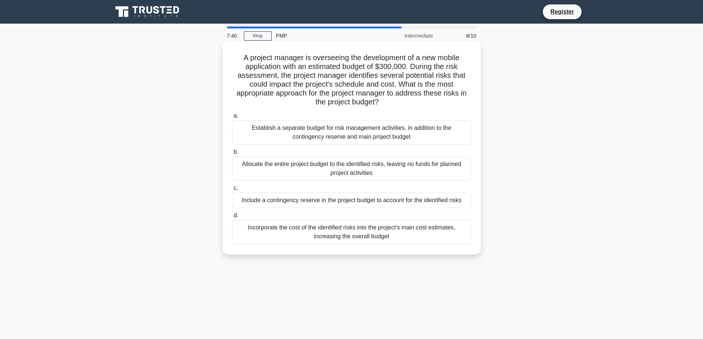 The image size is (703, 339). Describe the element at coordinates (258, 36) in the screenshot. I see `a: Stop` at that location.